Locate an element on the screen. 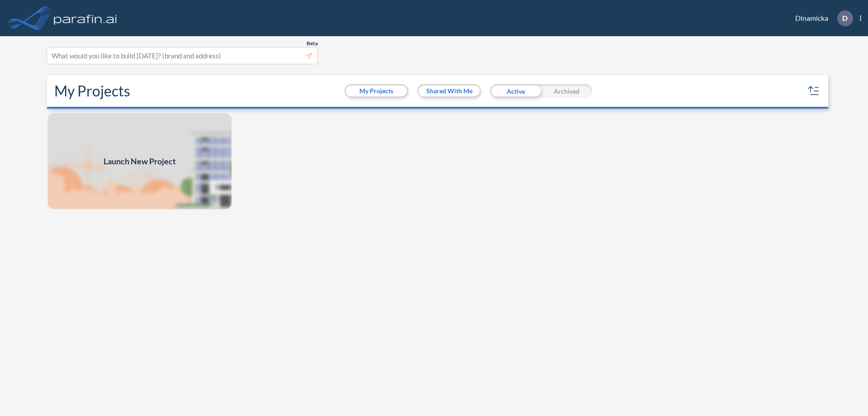 This screenshot has height=416, width=868. div: Dinamicka is located at coordinates (821, 18).